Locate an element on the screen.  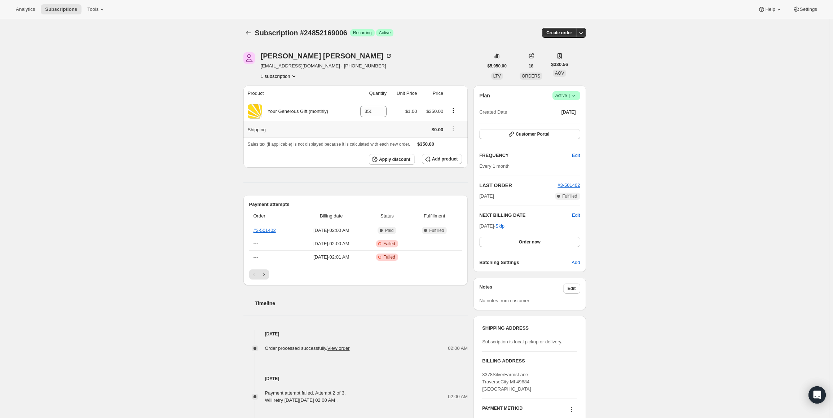
img: product img is located at coordinates (255, 111).